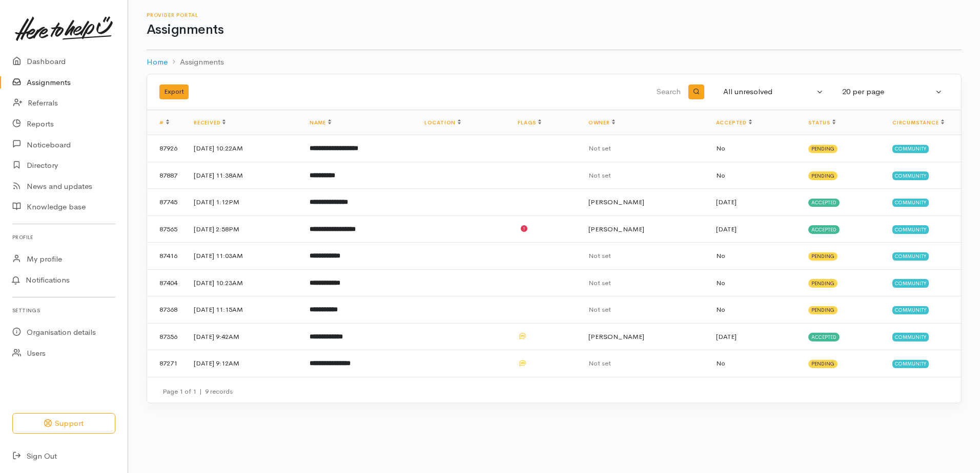 The width and height of the screenshot is (980, 473). Describe the element at coordinates (530, 122) in the screenshot. I see `a: Flags` at that location.